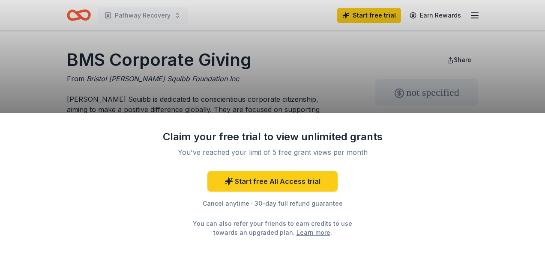 This screenshot has width=545, height=254. I want to click on div: You can also refer your friends to earn credits to use towards an upgraded plan. ., so click(272, 228).